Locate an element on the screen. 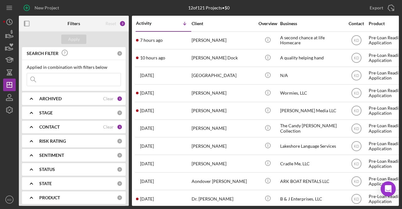 The height and width of the screenshot is (209, 402). div: Business is located at coordinates (311, 24).